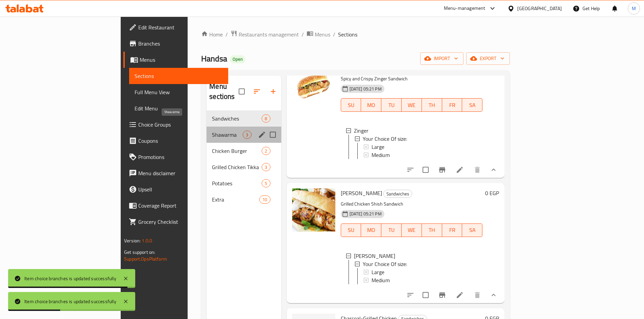  Describe the element at coordinates (176, 222) in the screenshot. I see `a: Grocery Checklist` at that location.